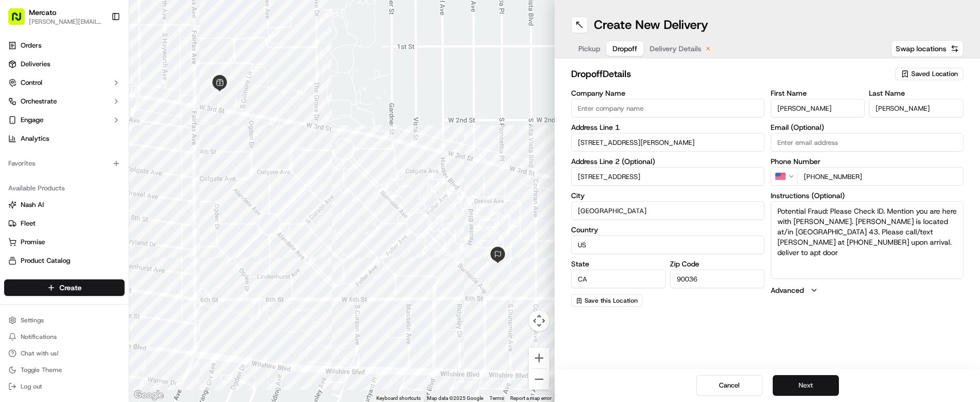  What do you see at coordinates (64, 64) in the screenshot?
I see `a: Deliveries` at bounding box center [64, 64].